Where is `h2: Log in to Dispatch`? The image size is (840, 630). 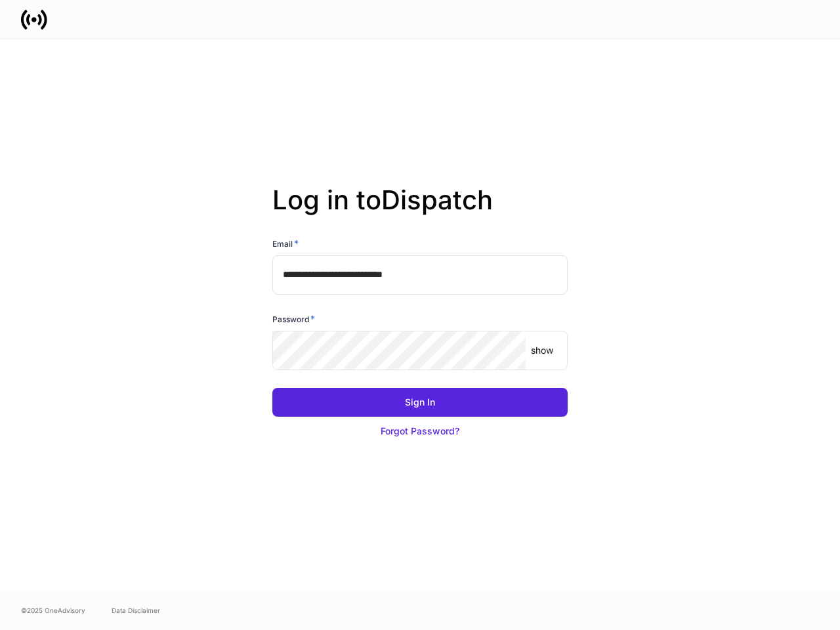
h2: Log in to Dispatch is located at coordinates (420, 211).